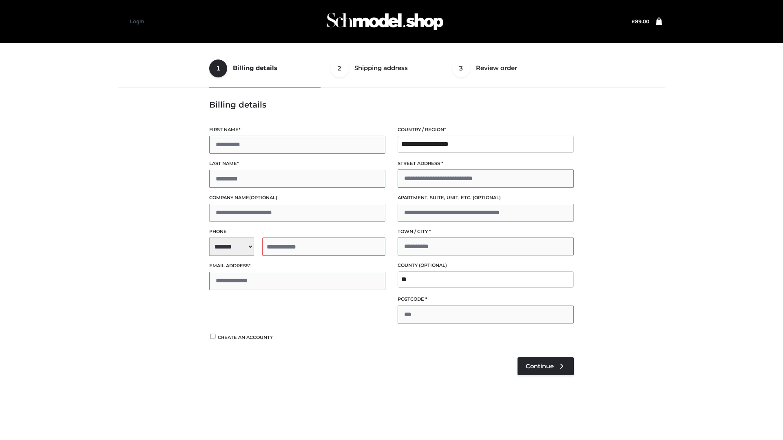  Describe the element at coordinates (640, 21) in the screenshot. I see `a: £89.00` at that location.